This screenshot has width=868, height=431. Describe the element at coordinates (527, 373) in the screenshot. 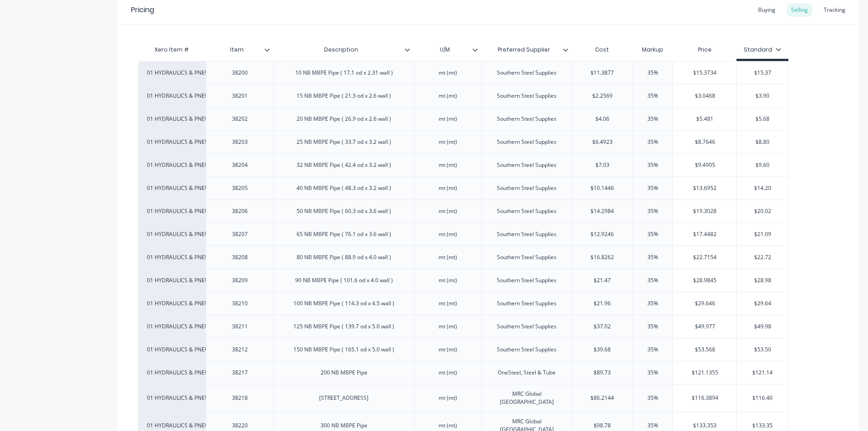

I see `div: OneSteel, Steel & Tube` at that location.